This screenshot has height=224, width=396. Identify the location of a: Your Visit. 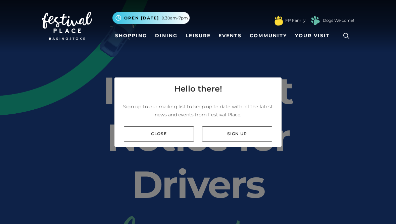
(314, 36).